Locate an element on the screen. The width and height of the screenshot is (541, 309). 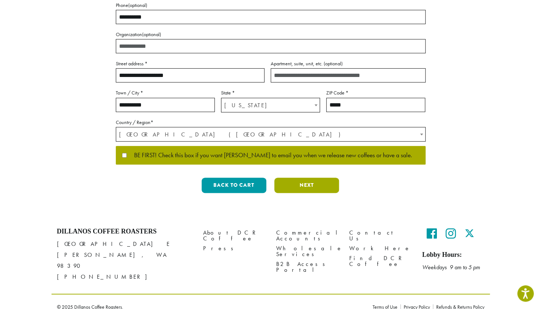
h4: Dillanos Coffee Roasters is located at coordinates (125, 232).